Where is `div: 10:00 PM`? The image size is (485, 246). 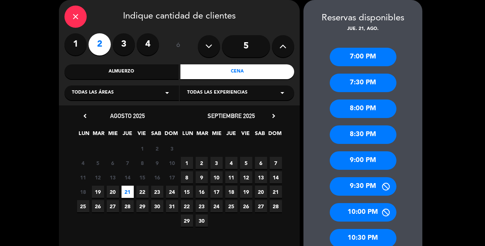 div: 10:00 PM is located at coordinates (363, 213).